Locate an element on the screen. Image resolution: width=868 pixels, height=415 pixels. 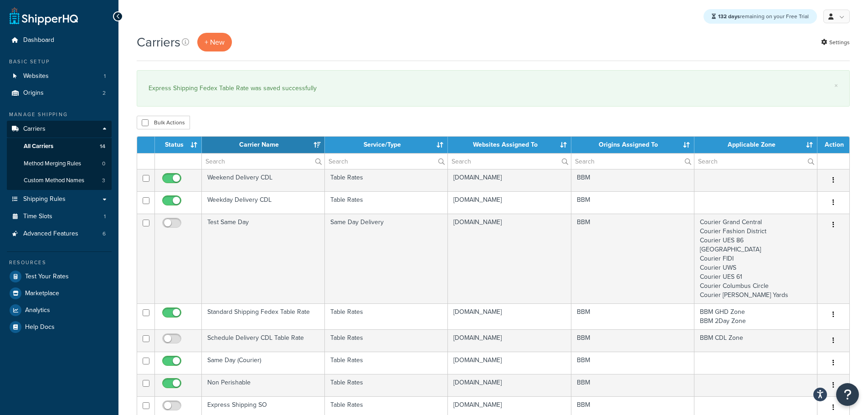
a: Help Docs is located at coordinates (59, 327).